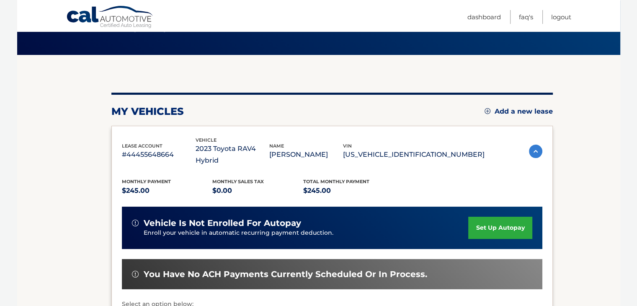 The height and width of the screenshot is (306, 637). What do you see at coordinates (484, 17) in the screenshot?
I see `a: Dashboard` at bounding box center [484, 17].